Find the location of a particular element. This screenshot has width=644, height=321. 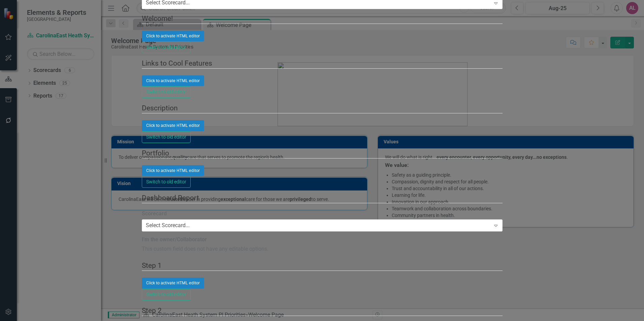

legend: Step 2 is located at coordinates (322, 311).